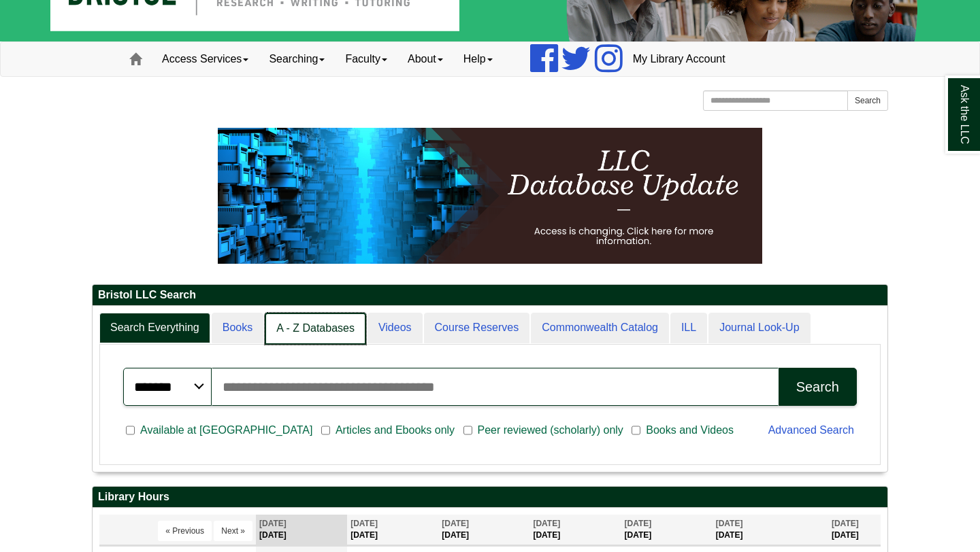  What do you see at coordinates (817, 386) in the screenshot?
I see `div: Search` at bounding box center [817, 386].